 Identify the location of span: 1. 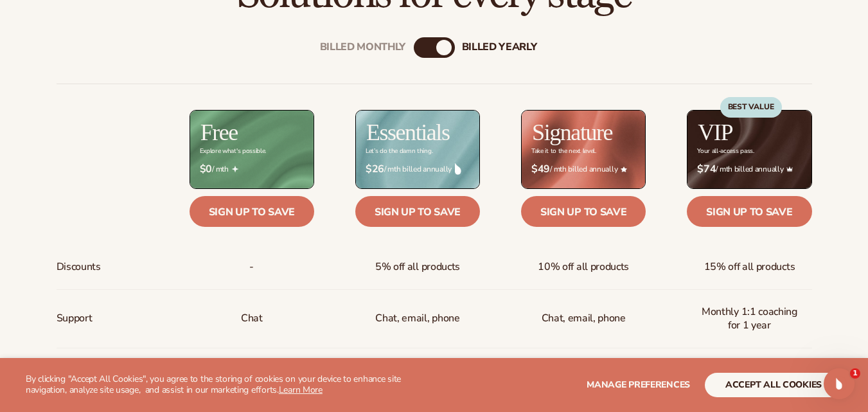
(855, 373).